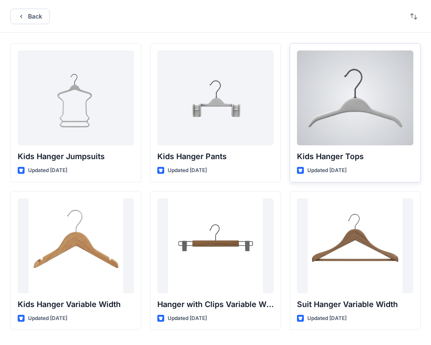 Image resolution: width=431 pixels, height=345 pixels. I want to click on p: Kids Hanger Variable Width, so click(76, 304).